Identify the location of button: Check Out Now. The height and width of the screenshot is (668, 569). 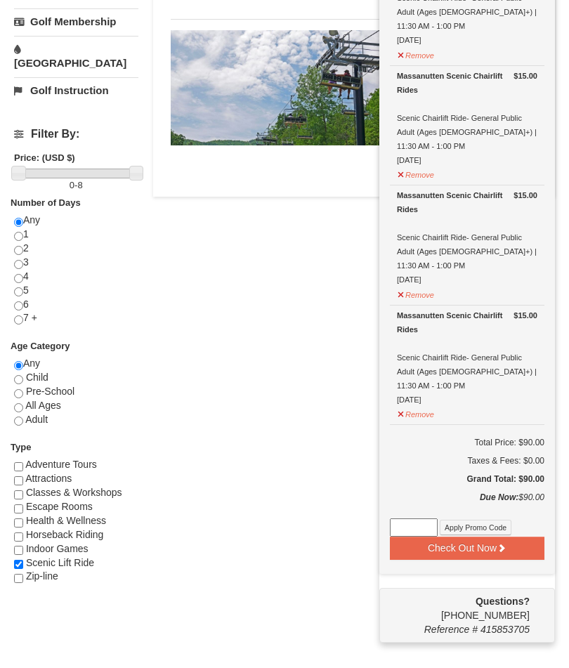
(467, 548).